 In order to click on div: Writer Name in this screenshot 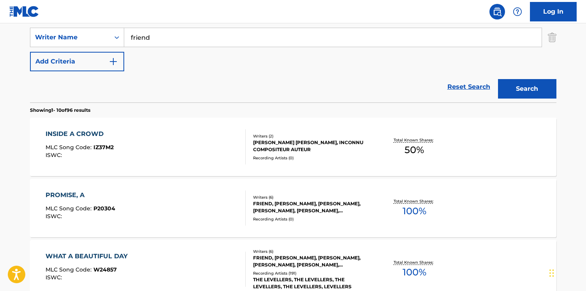, I will do `click(70, 37)`.